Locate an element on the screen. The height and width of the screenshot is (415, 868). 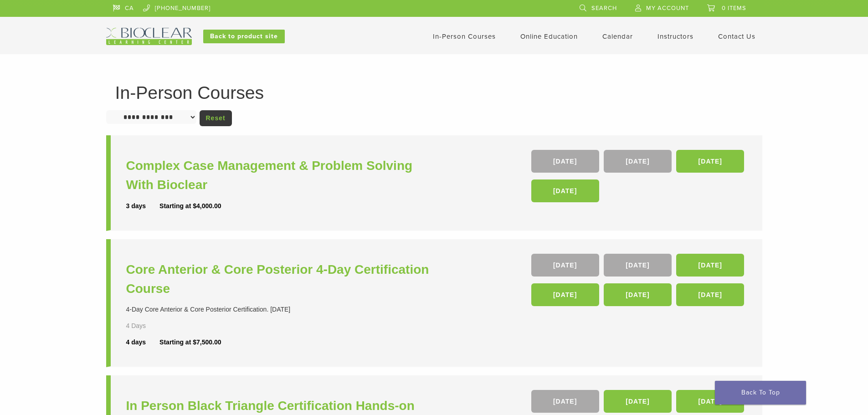
a: Contact Us is located at coordinates (736, 37).